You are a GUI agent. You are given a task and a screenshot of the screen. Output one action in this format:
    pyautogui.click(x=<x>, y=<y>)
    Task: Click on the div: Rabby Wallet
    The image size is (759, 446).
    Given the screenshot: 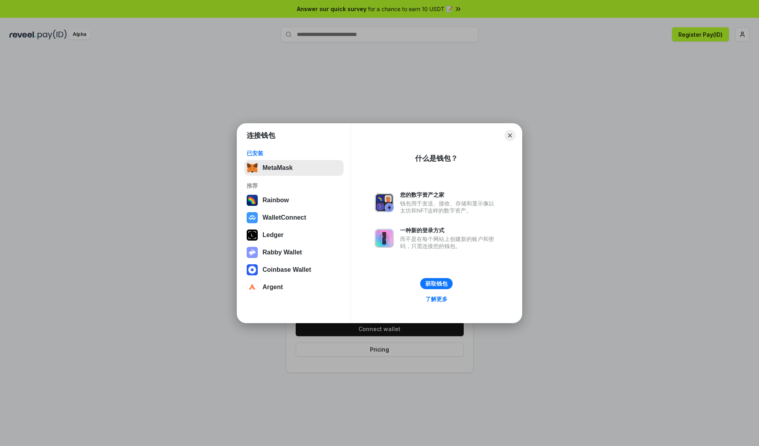 What is the action you would take?
    pyautogui.click(x=282, y=253)
    